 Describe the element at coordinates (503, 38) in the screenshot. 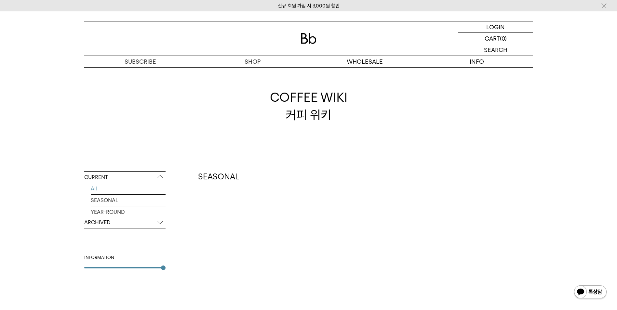

I see `p: (0)` at that location.